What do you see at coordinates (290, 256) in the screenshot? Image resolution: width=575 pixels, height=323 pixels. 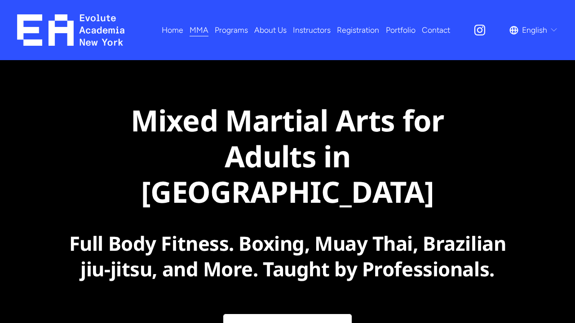 I see `strong: Full Body Fitness. Boxing, Muay Thai, Brazilian jiu-jitsu, and More. Taught by Professionals.` at bounding box center [290, 256].